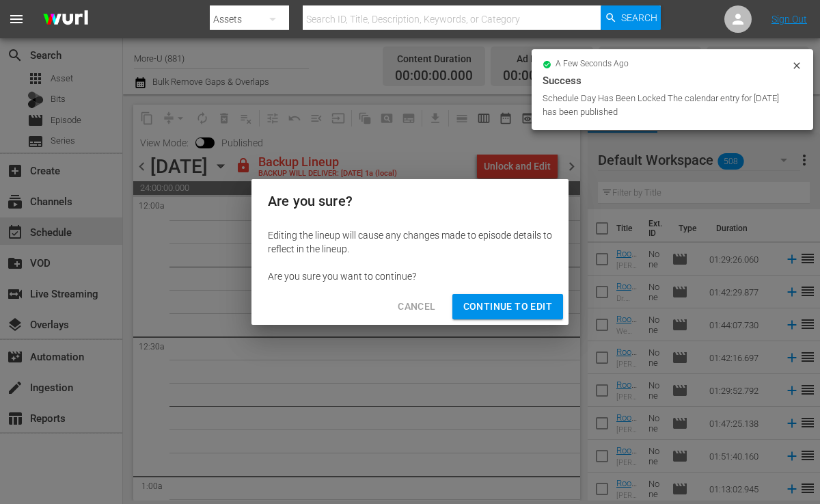  I want to click on div: Are you sure you want to continue?, so click(410, 276).